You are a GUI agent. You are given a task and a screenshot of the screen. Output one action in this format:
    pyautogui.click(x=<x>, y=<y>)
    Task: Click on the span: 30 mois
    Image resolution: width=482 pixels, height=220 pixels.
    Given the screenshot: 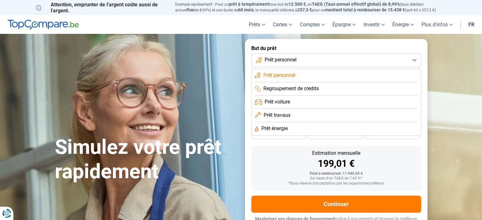 What is the action you would take?
    pyautogui.click(x=335, y=135)
    